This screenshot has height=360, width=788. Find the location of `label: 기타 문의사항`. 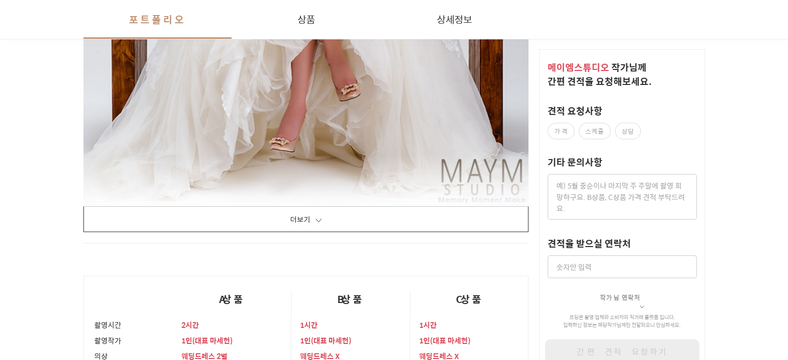

label: 기타 문의사항 is located at coordinates (575, 162).